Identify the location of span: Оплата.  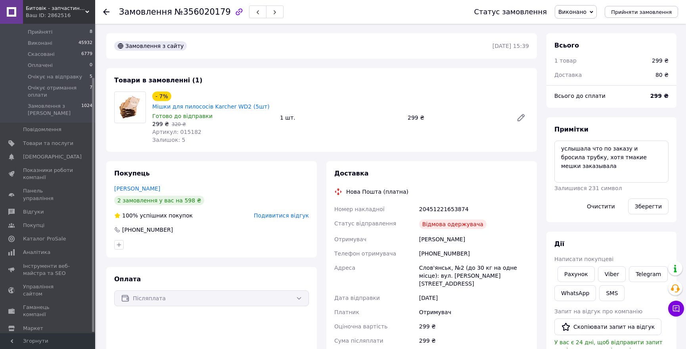
(127, 279).